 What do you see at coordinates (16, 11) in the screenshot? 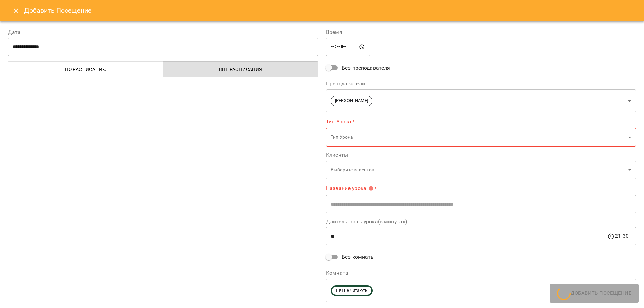
I see `button: Close` at bounding box center [16, 11].